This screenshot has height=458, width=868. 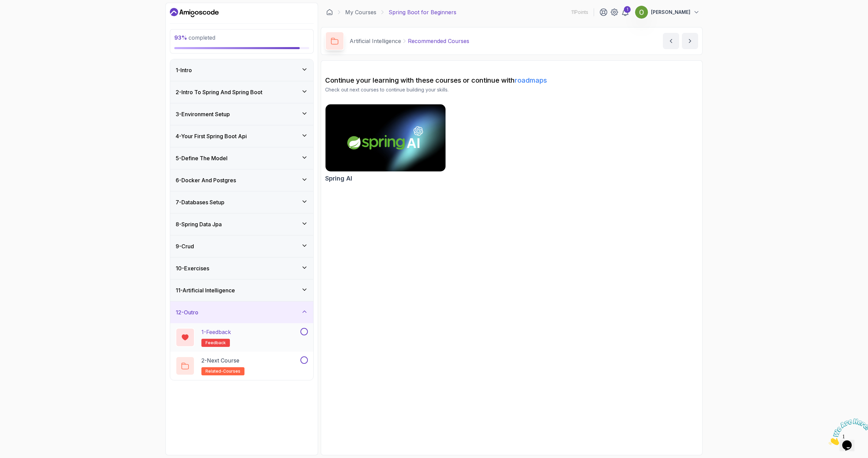 I want to click on a: My Courses, so click(x=361, y=12).